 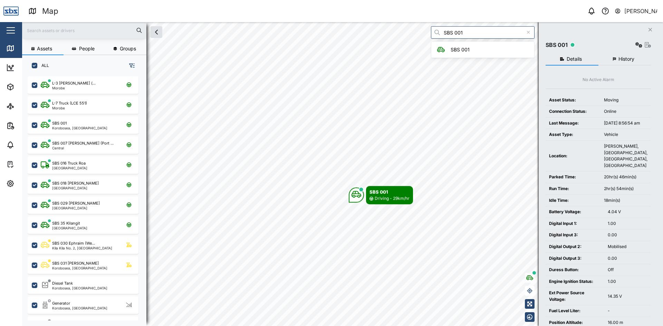 What do you see at coordinates (74, 243) in the screenshot?
I see `div: SBS 030 Ephraim (We...` at bounding box center [74, 243].